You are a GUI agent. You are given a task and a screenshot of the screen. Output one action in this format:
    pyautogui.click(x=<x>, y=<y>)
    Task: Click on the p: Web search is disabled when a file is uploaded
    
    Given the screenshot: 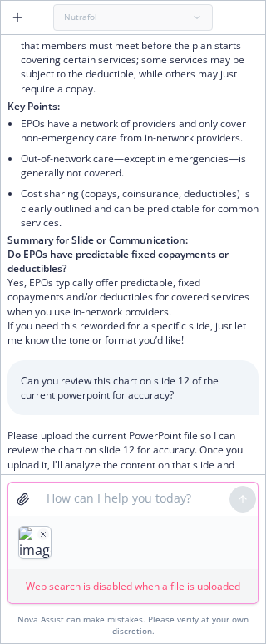 What is the action you would take?
    pyautogui.click(x=133, y=586)
    